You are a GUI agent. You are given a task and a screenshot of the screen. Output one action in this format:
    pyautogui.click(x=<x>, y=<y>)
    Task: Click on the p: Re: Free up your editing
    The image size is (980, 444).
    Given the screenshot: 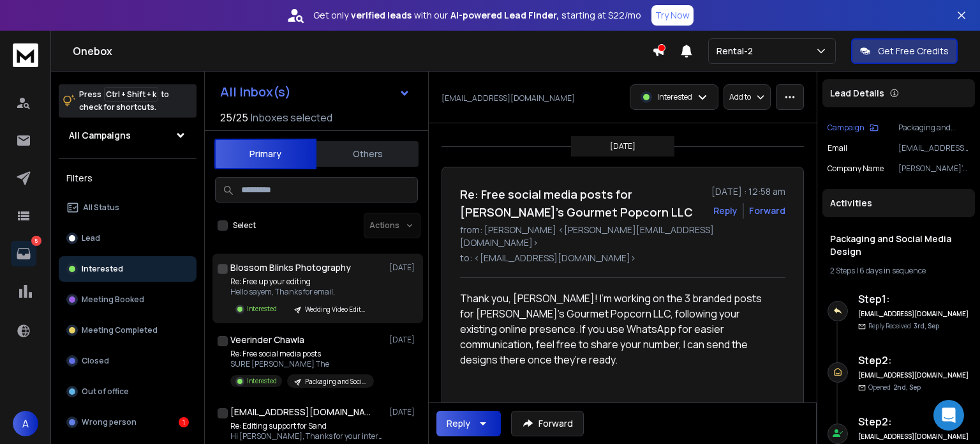 What is the action you would take?
    pyautogui.click(x=302, y=281)
    